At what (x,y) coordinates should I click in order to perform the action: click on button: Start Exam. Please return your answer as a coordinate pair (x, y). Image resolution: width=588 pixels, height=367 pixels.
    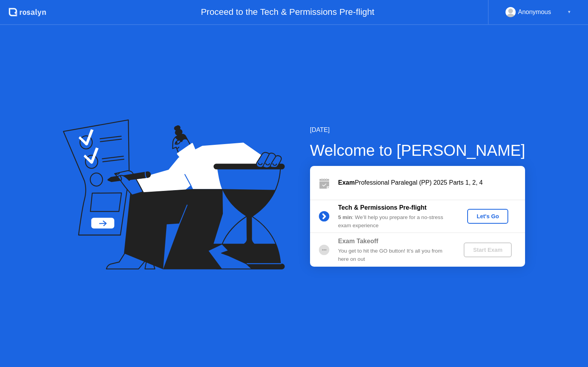
    Looking at the image, I should click on (487, 250).